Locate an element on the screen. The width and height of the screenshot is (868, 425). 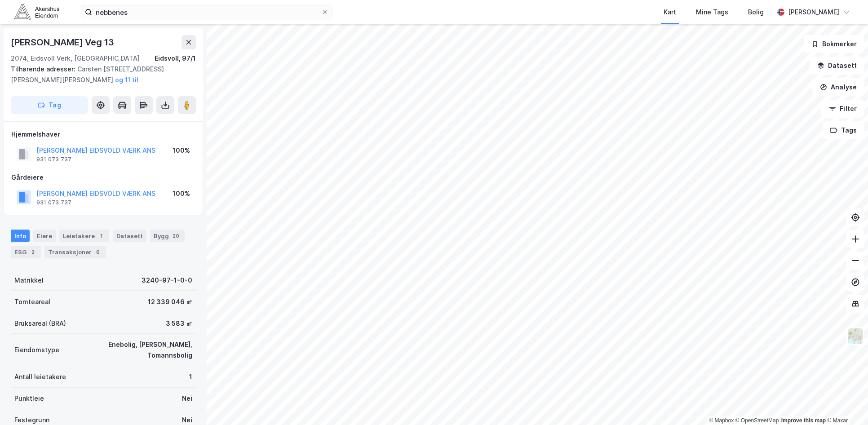
span: Tilhørende adresser: is located at coordinates (44, 68).